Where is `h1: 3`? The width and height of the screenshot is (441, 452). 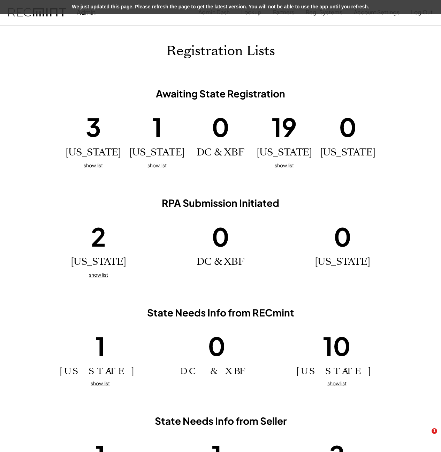
h1: 3 is located at coordinates (94, 127).